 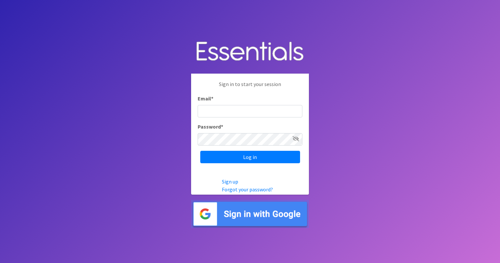 What do you see at coordinates (250, 214) in the screenshot?
I see `img: Sign in with Google` at bounding box center [250, 214].